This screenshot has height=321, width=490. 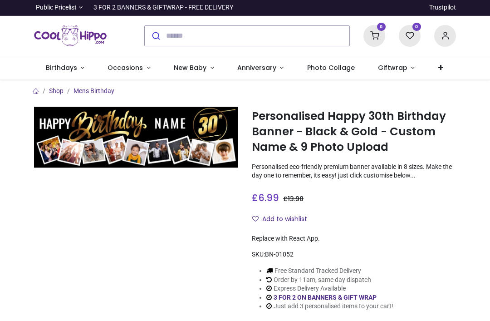 I want to click on i: Add to wishlist, so click(x=256, y=219).